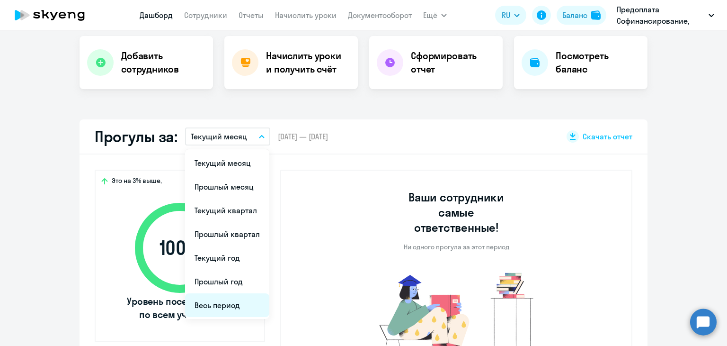 Image resolution: width=727 pixels, height=346 pixels. What do you see at coordinates (380, 15) in the screenshot?
I see `a: Документооборот` at bounding box center [380, 15].